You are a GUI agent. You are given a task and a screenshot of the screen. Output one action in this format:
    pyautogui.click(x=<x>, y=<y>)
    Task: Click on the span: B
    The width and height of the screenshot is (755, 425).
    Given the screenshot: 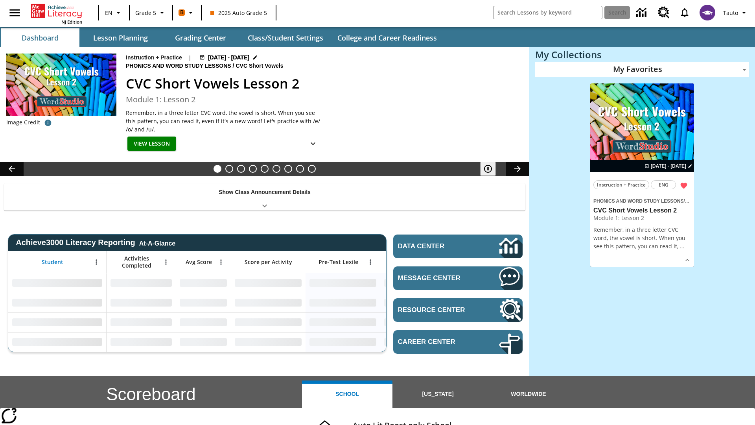 What is the action you would take?
    pyautogui.click(x=182, y=12)
    